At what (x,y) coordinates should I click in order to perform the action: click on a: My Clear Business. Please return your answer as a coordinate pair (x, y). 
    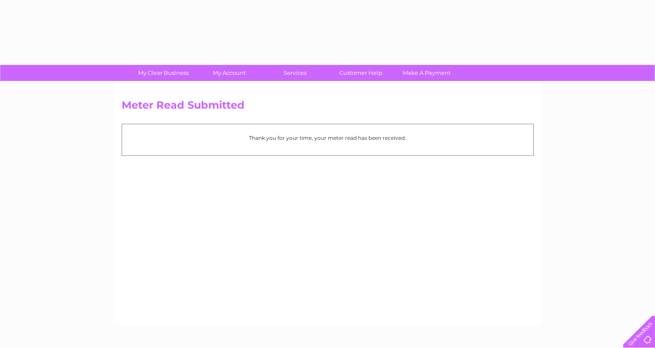
    Looking at the image, I should click on (163, 73).